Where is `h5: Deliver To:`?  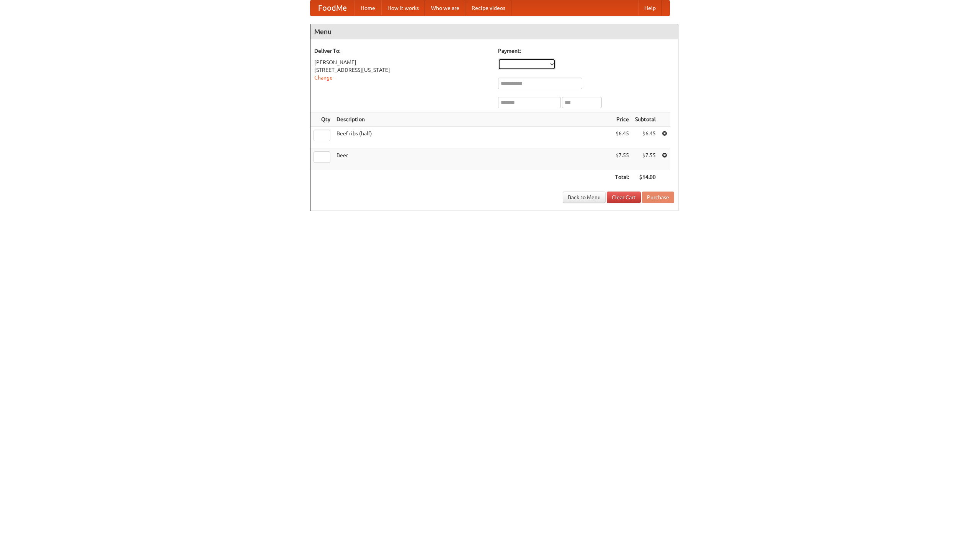
h5: Deliver To: is located at coordinates (402, 51).